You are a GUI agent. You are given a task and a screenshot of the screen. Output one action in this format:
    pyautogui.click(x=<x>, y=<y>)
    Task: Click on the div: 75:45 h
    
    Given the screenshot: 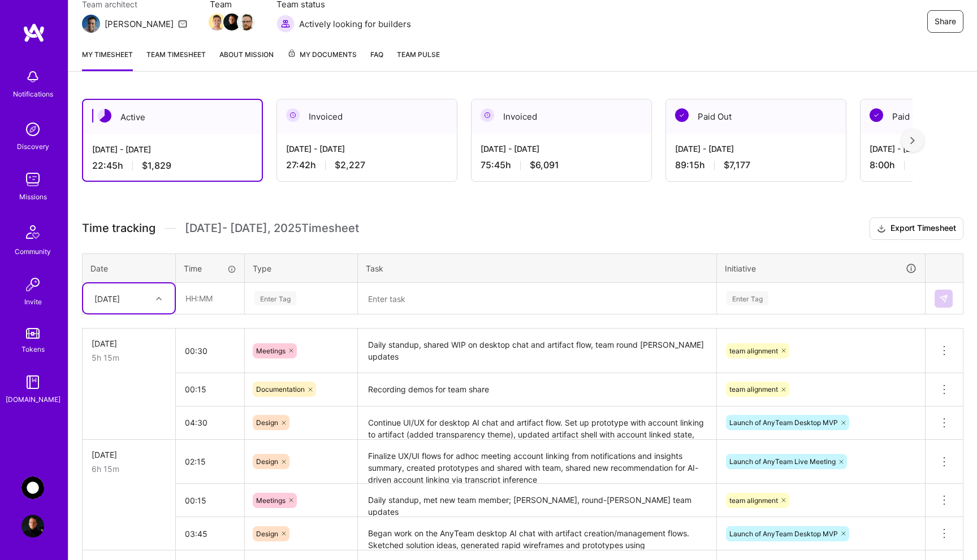 What is the action you would take?
    pyautogui.click(x=561, y=165)
    